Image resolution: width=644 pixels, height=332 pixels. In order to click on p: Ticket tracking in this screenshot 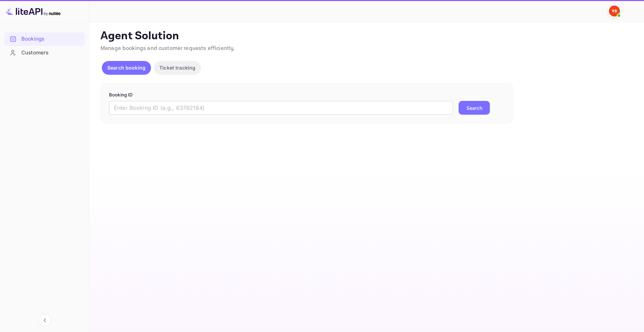, I will do `click(177, 67)`.